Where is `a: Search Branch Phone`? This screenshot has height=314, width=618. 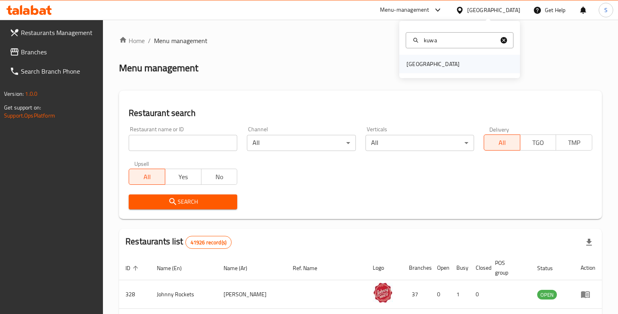 a: Search Branch Phone is located at coordinates (53, 71).